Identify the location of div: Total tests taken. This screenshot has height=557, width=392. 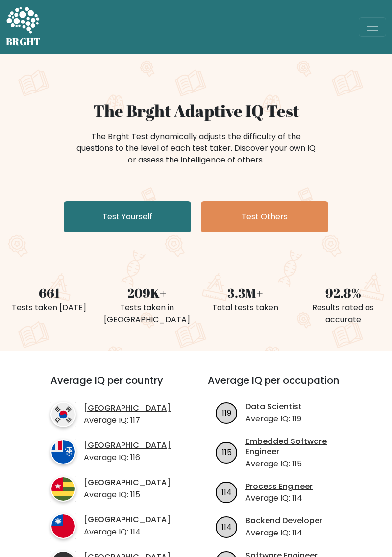
(245, 308).